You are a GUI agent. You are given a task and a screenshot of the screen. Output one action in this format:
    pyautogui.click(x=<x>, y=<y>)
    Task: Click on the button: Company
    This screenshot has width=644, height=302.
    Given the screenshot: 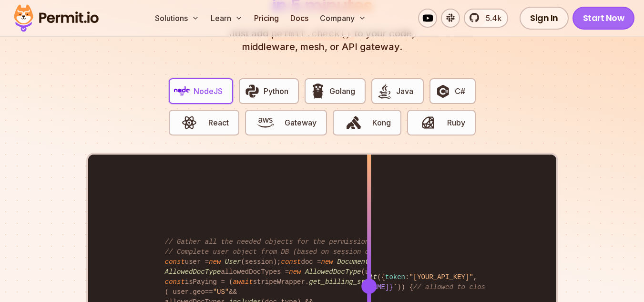 What is the action you would take?
    pyautogui.click(x=343, y=18)
    